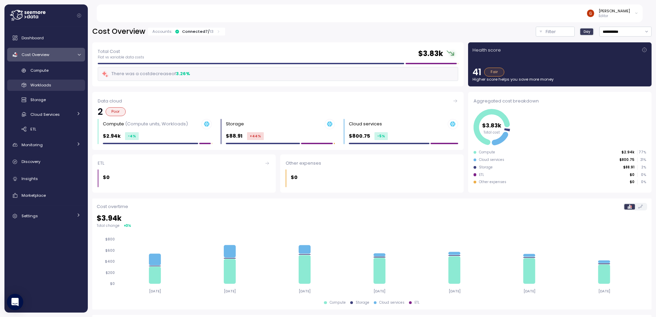  I want to click on div: -5 %, so click(381, 136).